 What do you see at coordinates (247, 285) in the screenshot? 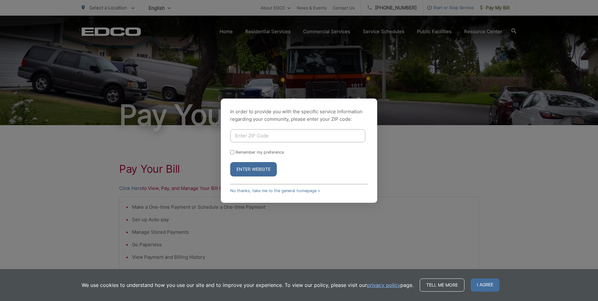
I see `p: We use cookies to understand how you use our site and to improve your experience. To view our pol...` at bounding box center [247, 285].